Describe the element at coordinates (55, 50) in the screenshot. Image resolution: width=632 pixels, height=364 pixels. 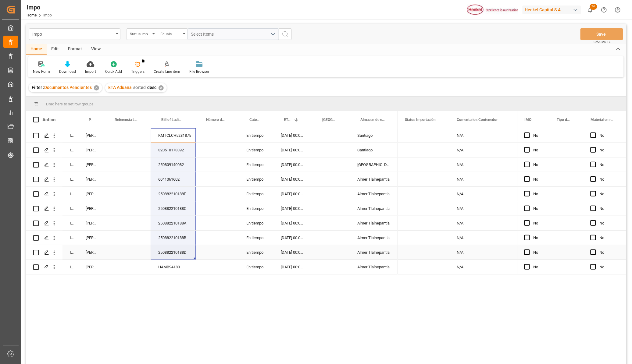
I see `div: Edit` at that location.